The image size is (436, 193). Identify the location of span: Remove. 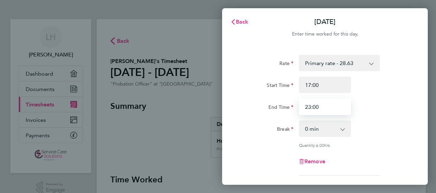
(315, 162).